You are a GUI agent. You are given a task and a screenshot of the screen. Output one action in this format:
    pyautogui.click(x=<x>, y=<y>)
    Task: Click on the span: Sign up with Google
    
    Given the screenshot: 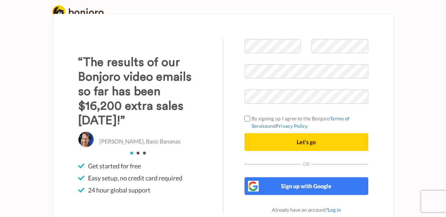 What is the action you would take?
    pyautogui.click(x=307, y=186)
    